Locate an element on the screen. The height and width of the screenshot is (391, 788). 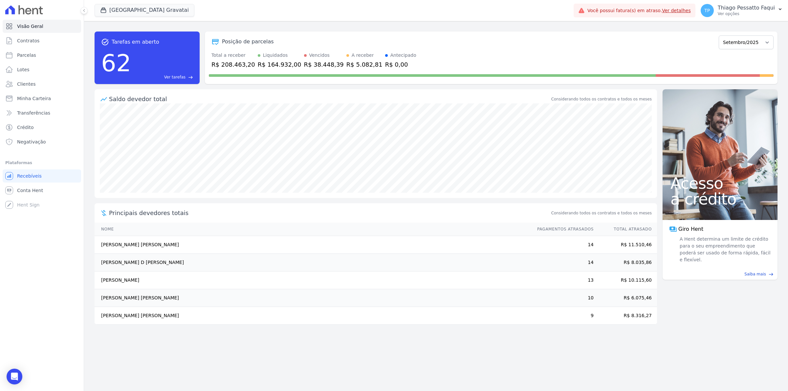
span: Crédito is located at coordinates (25, 127).